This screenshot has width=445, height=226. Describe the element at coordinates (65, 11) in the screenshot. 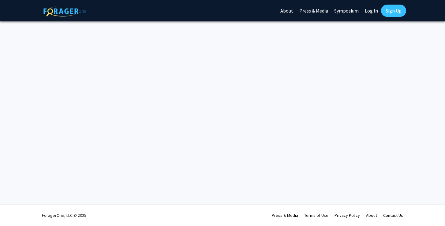

I see `img: ForagerOne Logo` at that location.